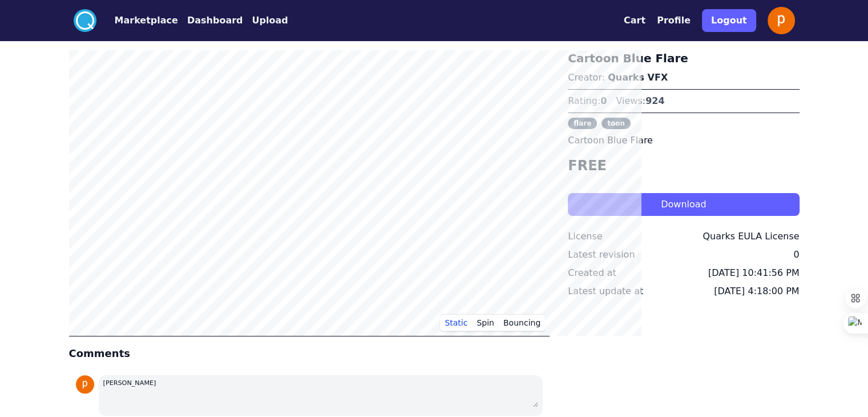 The height and width of the screenshot is (417, 868). What do you see at coordinates (655, 101) in the screenshot?
I see `span: 924` at bounding box center [655, 101].